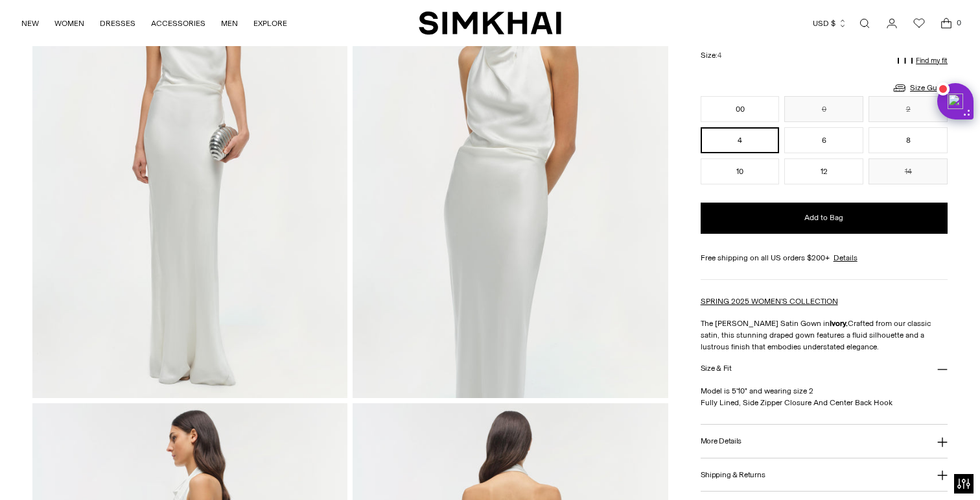 The height and width of the screenshot is (500, 980). I want to click on a: Details, so click(845, 258).